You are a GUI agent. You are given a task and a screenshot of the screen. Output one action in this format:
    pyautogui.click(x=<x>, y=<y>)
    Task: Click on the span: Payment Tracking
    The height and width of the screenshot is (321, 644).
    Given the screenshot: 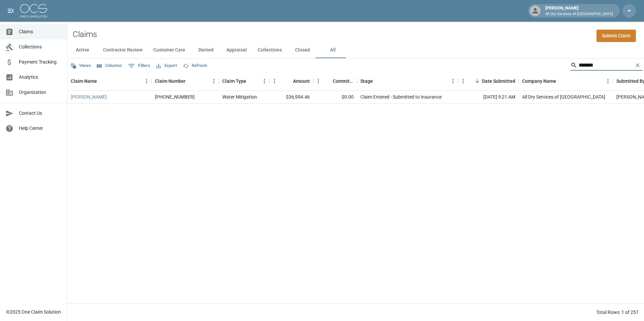 What is the action you would take?
    pyautogui.click(x=40, y=62)
    